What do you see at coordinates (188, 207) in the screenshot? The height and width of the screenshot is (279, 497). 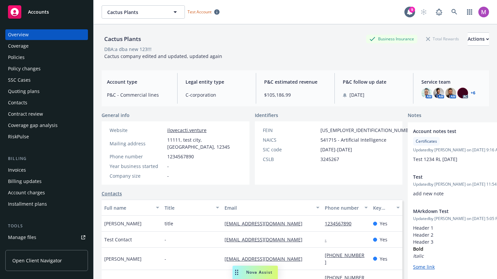 I see `div: Title` at bounding box center [188, 207].